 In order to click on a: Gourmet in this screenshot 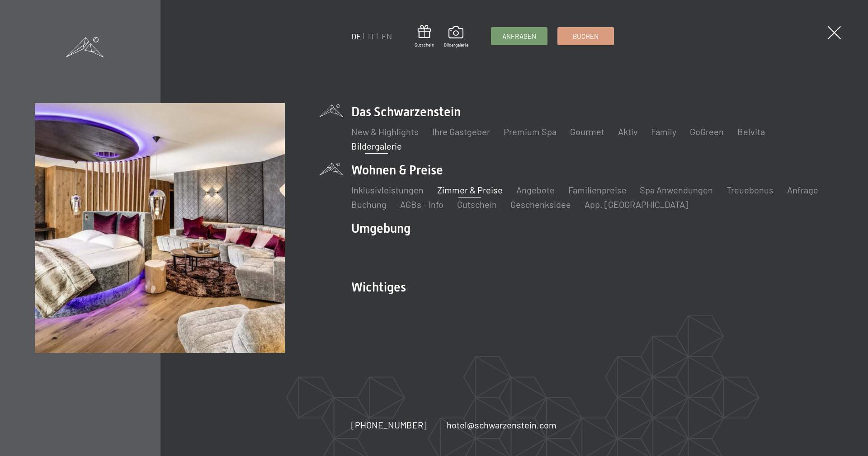, I will do `click(587, 131)`.